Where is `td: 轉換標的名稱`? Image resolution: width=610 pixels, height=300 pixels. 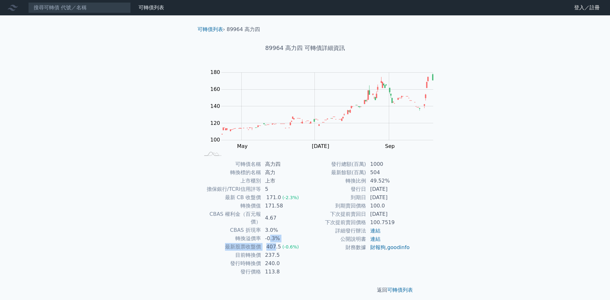 td: 轉換標的名稱 is located at coordinates (230, 173).